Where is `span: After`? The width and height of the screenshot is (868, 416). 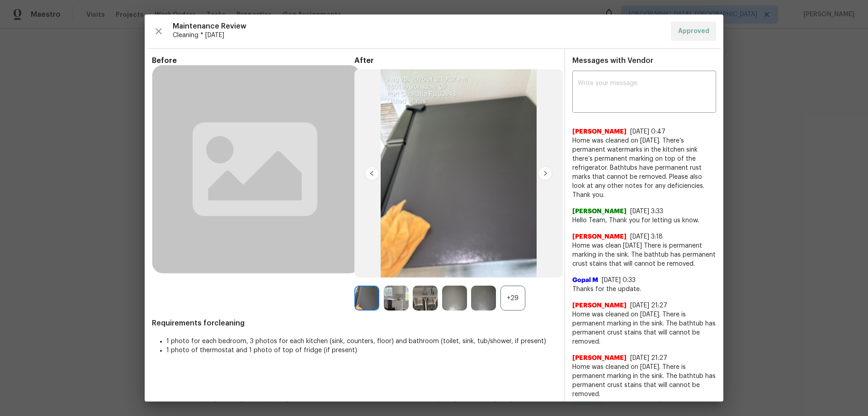
span: After is located at coordinates (456, 60).